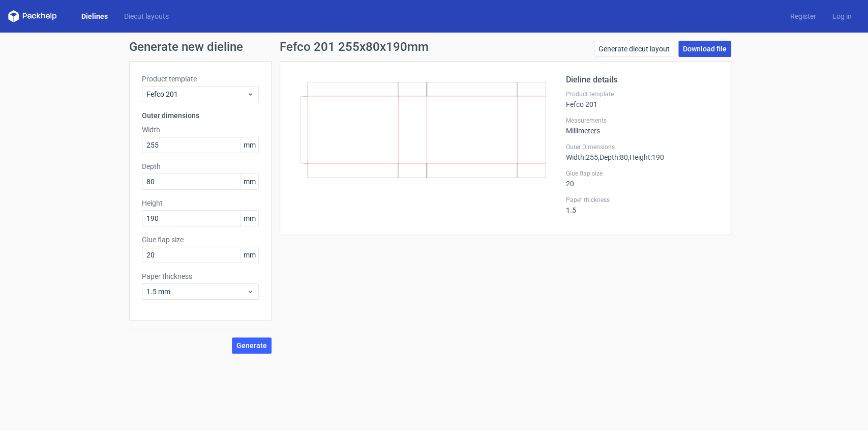 The width and height of the screenshot is (868, 431). Describe the element at coordinates (147, 16) in the screenshot. I see `a: Diecut layouts` at that location.